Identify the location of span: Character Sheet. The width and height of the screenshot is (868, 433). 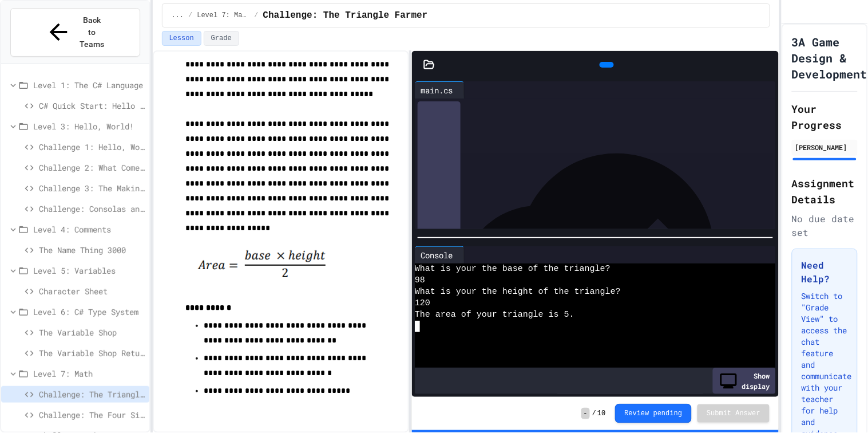
(91, 291).